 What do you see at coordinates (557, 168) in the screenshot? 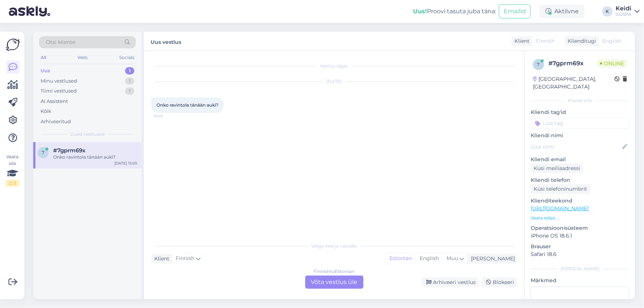
I see `div: Küsi meiliaadressi` at bounding box center [557, 168].